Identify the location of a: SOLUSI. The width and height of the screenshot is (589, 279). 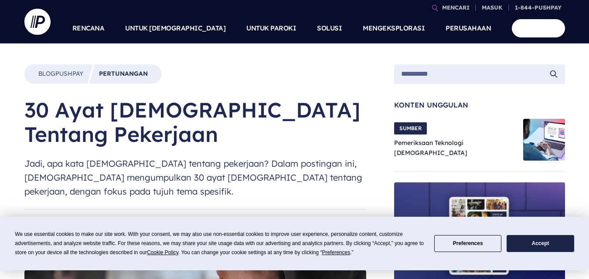
(329, 28).